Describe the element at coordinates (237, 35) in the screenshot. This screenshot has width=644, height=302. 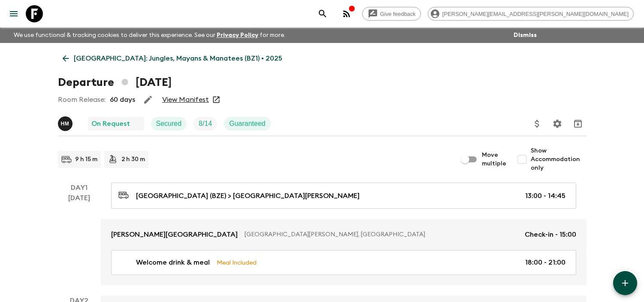
I see `a: Privacy Policy` at that location.